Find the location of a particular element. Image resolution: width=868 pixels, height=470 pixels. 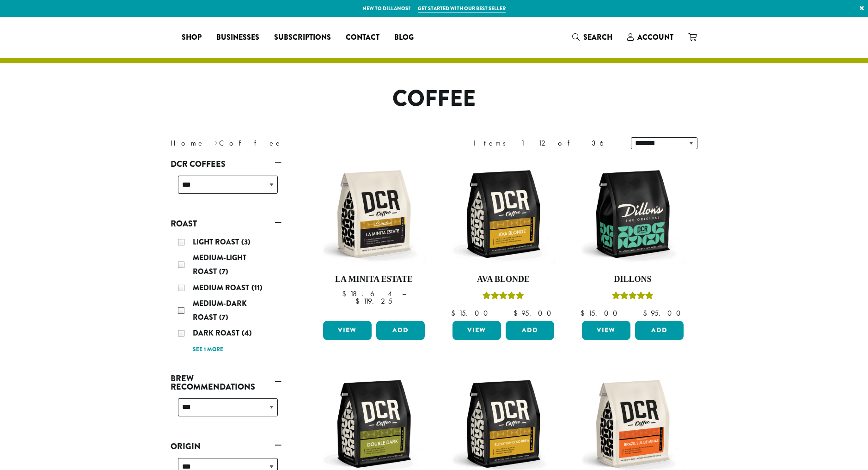

img: DCR-12oz-Ava-Blonde-Stock-scaled.png is located at coordinates (504, 214).